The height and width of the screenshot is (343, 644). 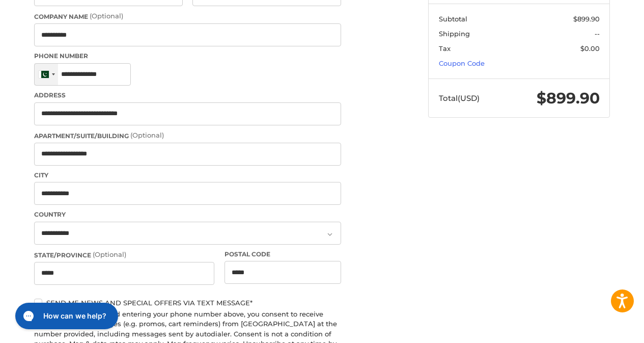 What do you see at coordinates (454, 34) in the screenshot?
I see `span: Shipping` at bounding box center [454, 34].